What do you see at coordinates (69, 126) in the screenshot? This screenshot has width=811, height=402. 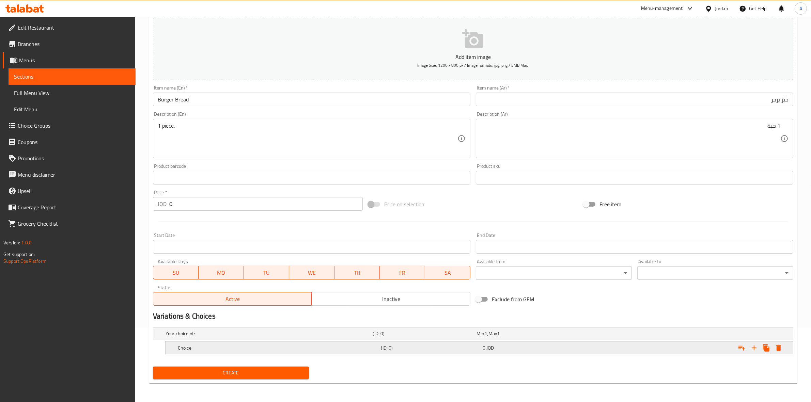 I see `a: Choice Groups` at bounding box center [69, 126].